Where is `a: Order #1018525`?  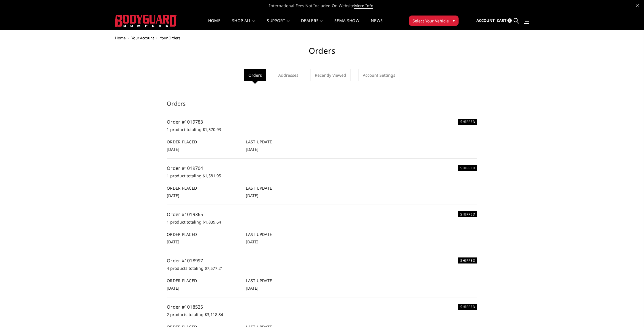
a: Order #1018525 is located at coordinates (184, 307).